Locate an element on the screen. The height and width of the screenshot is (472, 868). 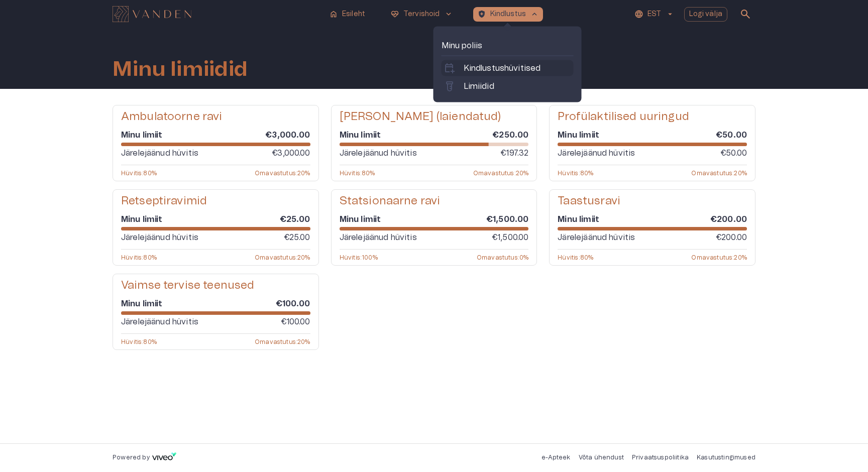
span: search is located at coordinates (745, 14).